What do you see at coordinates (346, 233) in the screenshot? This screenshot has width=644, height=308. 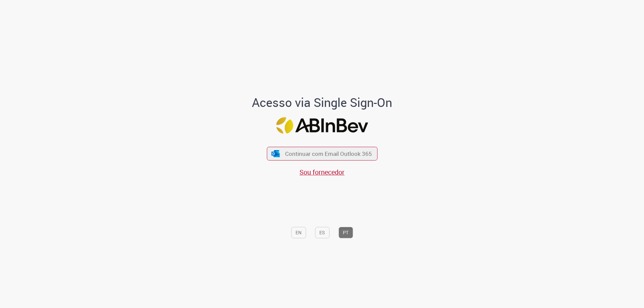 I see `button: PT` at bounding box center [346, 233].